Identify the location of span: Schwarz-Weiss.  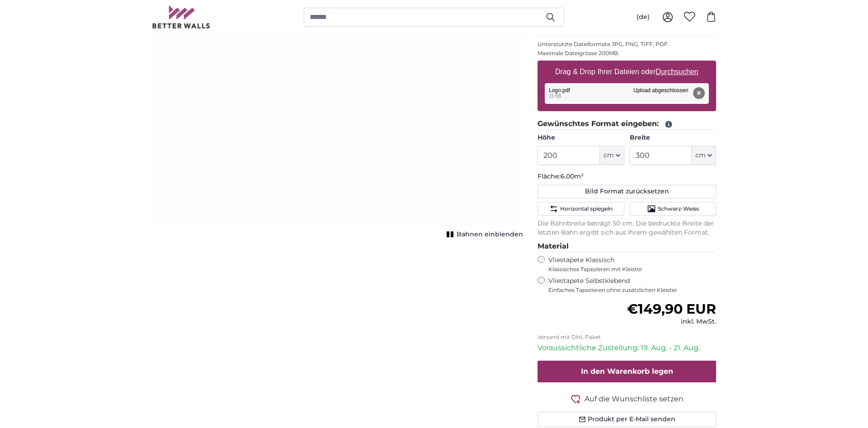
(678, 209).